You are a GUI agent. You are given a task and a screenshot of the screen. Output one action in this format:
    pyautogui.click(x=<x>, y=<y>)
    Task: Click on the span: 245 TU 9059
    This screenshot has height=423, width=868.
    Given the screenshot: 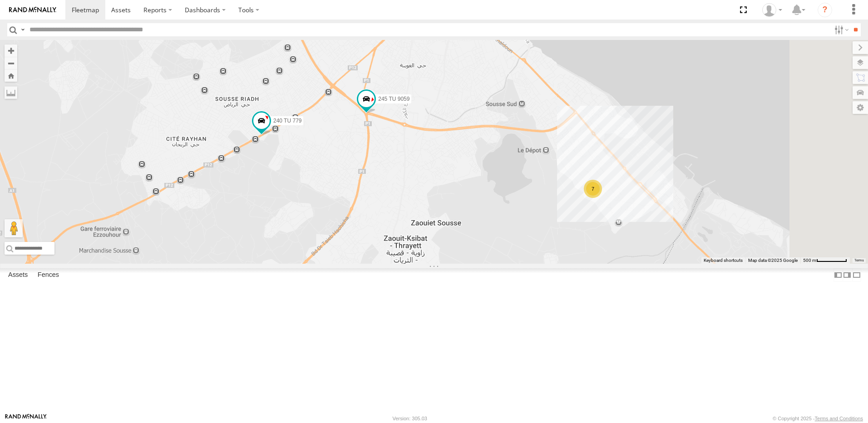 What is the action you would take?
    pyautogui.click(x=394, y=99)
    